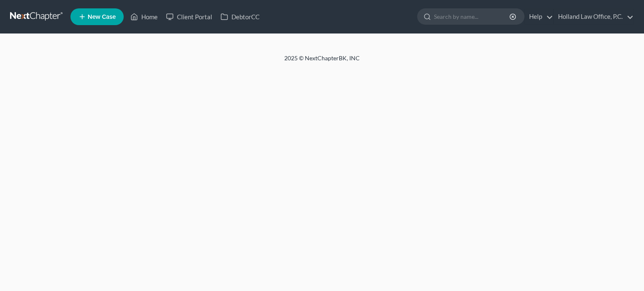 This screenshot has width=644, height=291. What do you see at coordinates (101, 17) in the screenshot?
I see `span: New Case` at bounding box center [101, 17].